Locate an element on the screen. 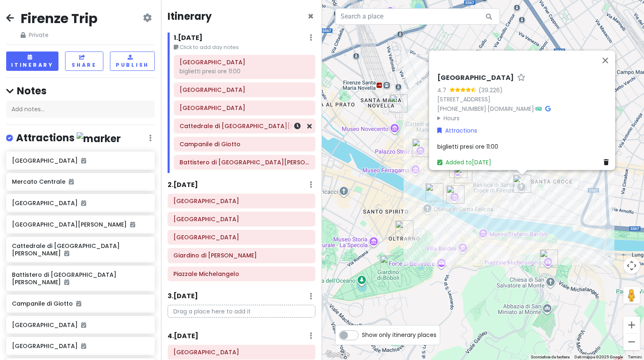 This screenshot has height=360, width=644. a: Set a time is located at coordinates (297, 126).